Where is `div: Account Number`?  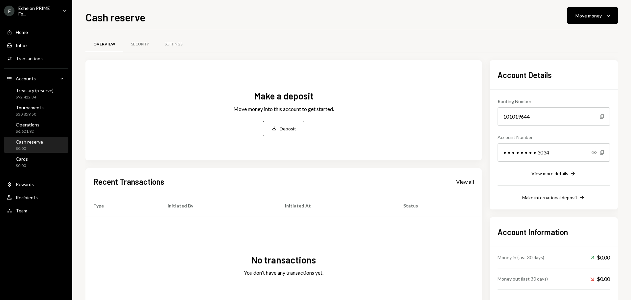 div: Account Number is located at coordinates (554, 137).